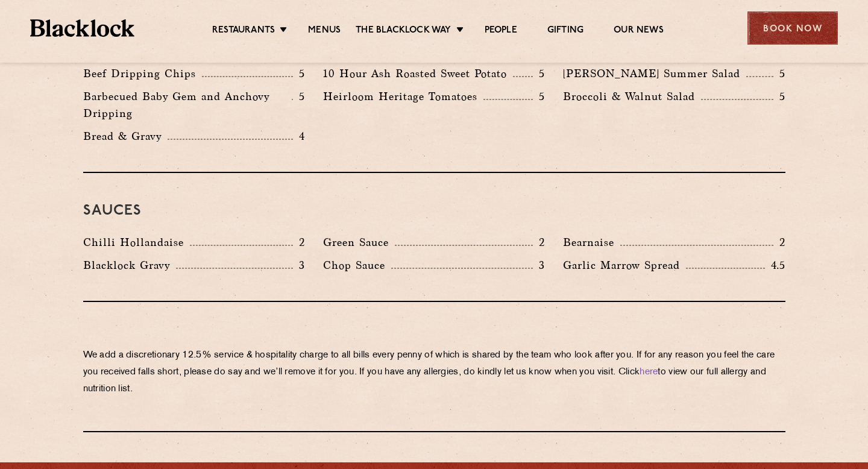  Describe the element at coordinates (625, 265) in the screenshot. I see `p: Garlic Marrow Spread` at that location.